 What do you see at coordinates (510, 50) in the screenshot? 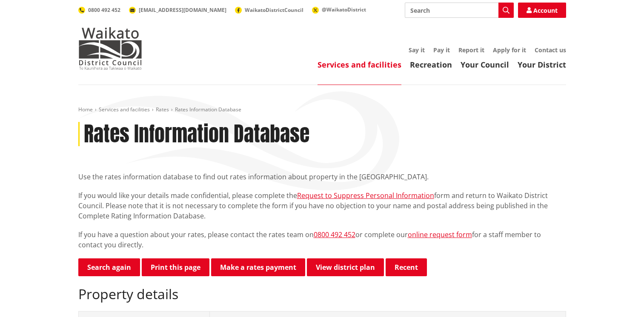
I see `a: Apply for it` at bounding box center [510, 50].